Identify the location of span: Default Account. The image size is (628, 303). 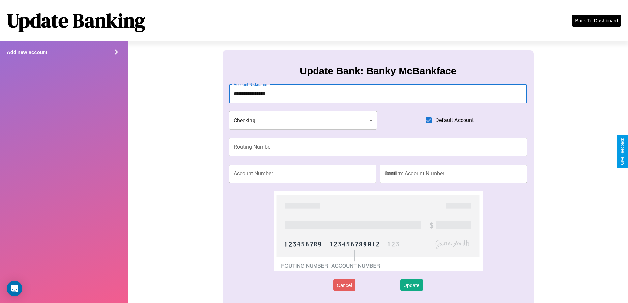
(454, 120).